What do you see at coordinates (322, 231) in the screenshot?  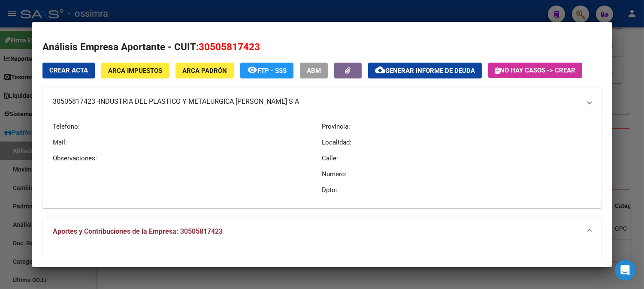 I see `mat-expansion-panel-header: Aportes y Contribuciones de la Empresa: 30505817423` at bounding box center [322, 231].